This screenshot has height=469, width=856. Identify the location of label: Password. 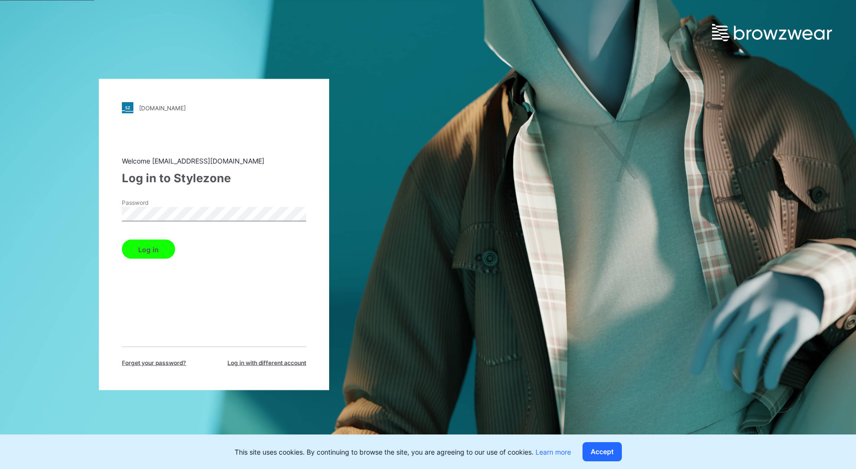
(155, 203).